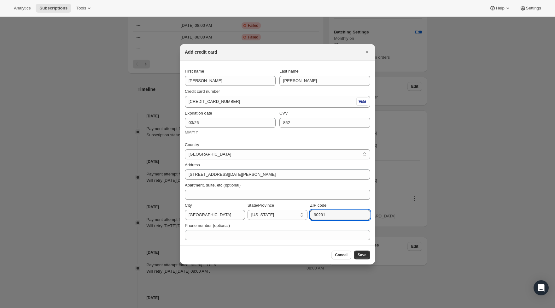 This screenshot has width=555, height=308. I want to click on span: MM/YY, so click(191, 132).